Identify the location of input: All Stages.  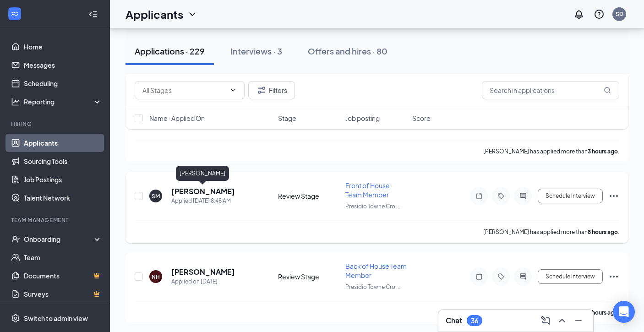
(184, 90).